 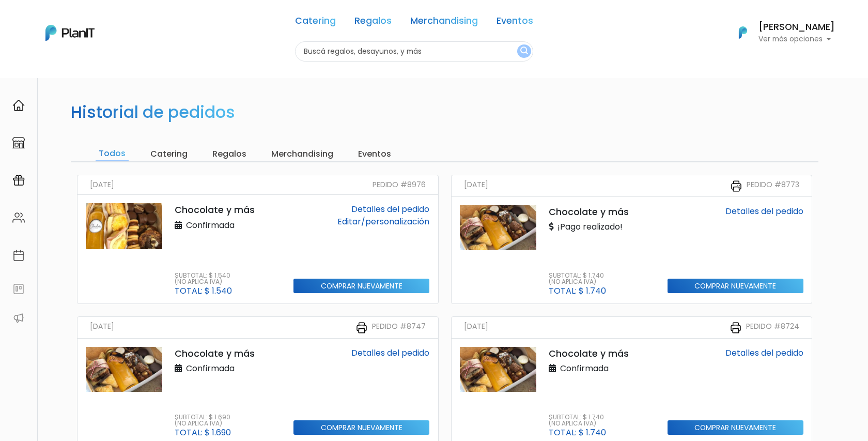 What do you see at coordinates (373, 22) in the screenshot?
I see `a: Regalos` at bounding box center [373, 22].